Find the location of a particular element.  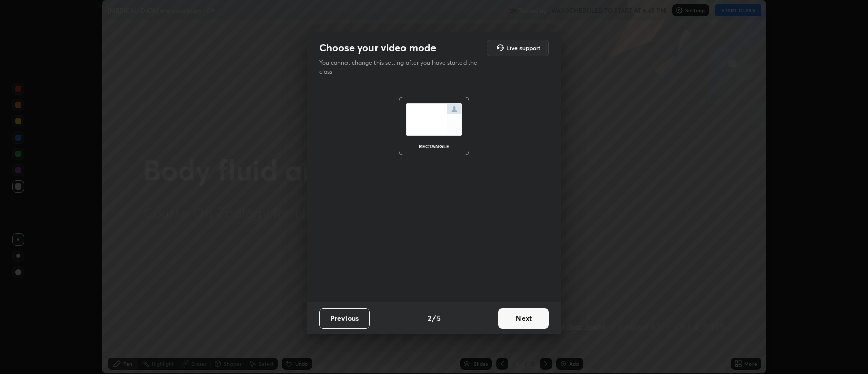

h5: Live support is located at coordinates (523, 48).